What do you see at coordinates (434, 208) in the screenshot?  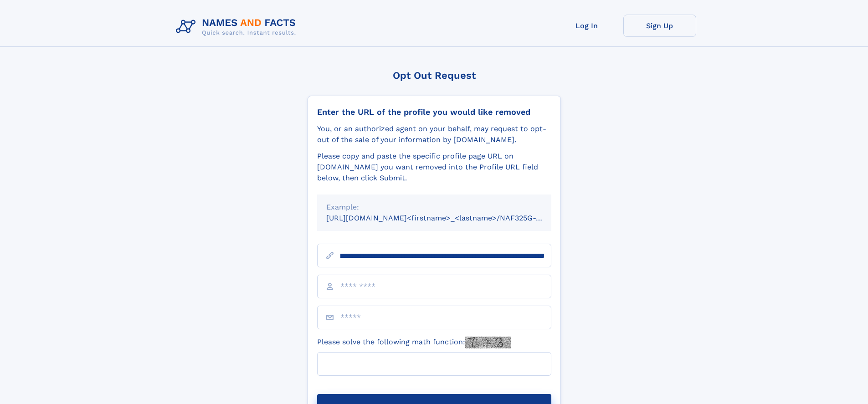 I see `div: Example:` at bounding box center [434, 208].